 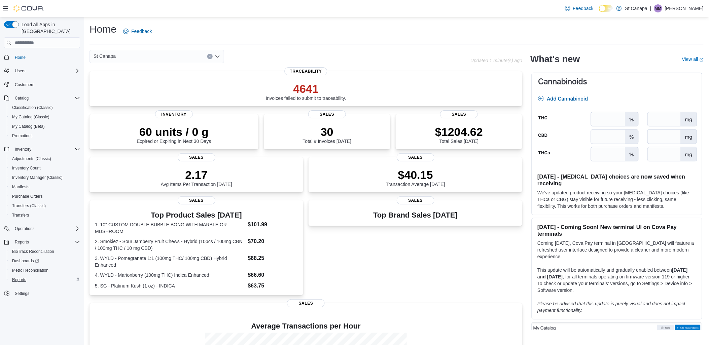 What do you see at coordinates (45, 215) in the screenshot?
I see `button: Transfers` at bounding box center [45, 215].